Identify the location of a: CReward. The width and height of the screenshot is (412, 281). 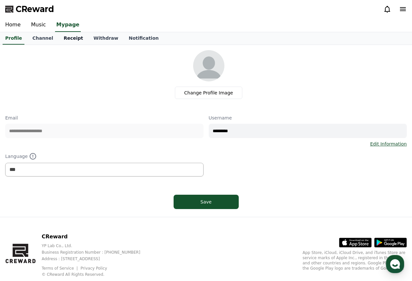
(30, 9).